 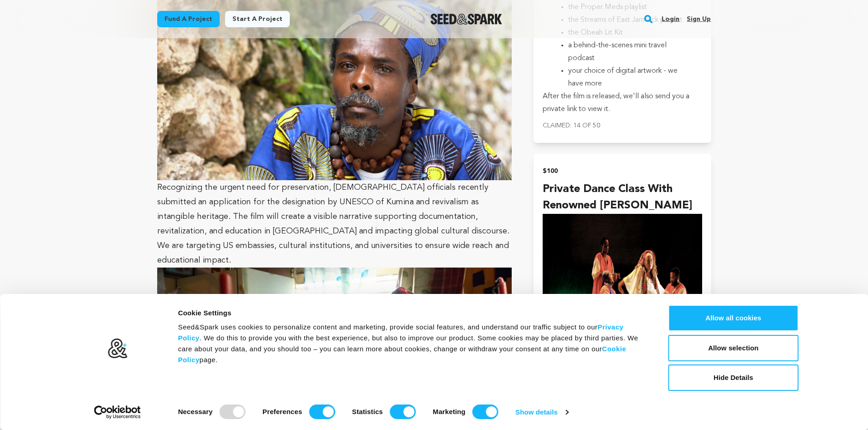 What do you see at coordinates (368, 412) in the screenshot?
I see `strong: Statistics` at bounding box center [368, 412].